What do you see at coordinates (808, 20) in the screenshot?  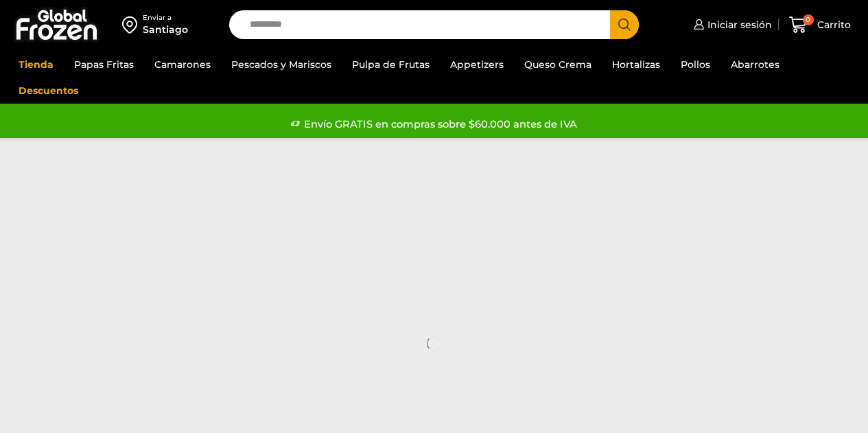 I see `span: 0` at bounding box center [808, 20].